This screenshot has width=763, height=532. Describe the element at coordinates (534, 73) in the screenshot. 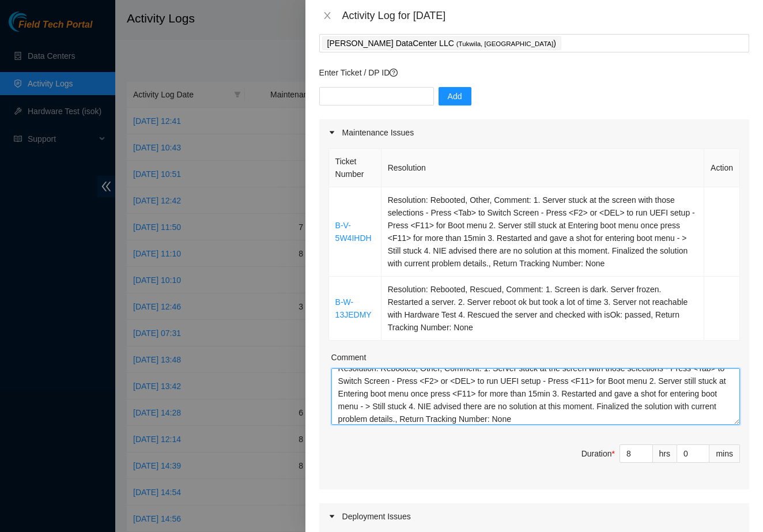

I see `p: Enter Ticket / DP ID` at that location.